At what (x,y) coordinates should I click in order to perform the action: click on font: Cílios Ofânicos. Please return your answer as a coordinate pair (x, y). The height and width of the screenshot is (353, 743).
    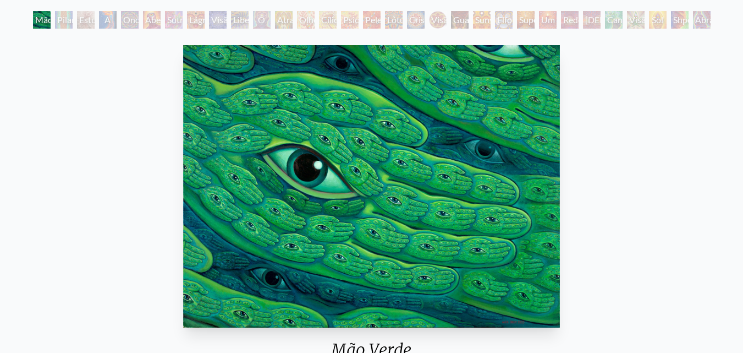
    Looking at the image, I should click on (338, 26).